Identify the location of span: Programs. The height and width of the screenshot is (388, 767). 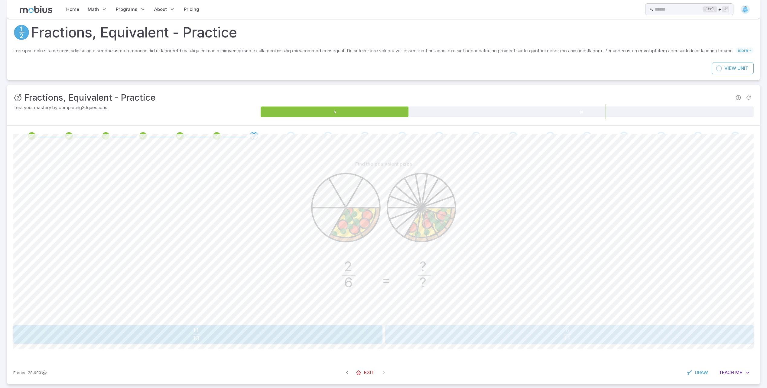
(126, 9).